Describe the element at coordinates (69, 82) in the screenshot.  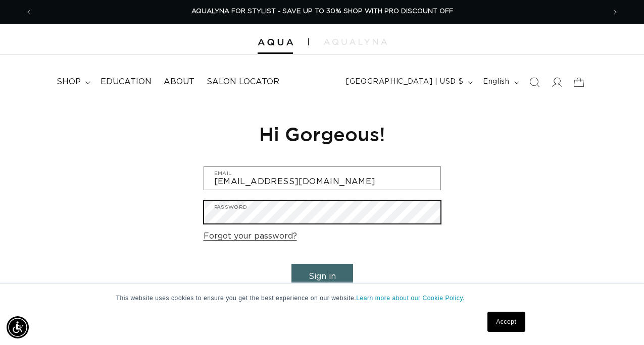
I see `span: shop` at that location.